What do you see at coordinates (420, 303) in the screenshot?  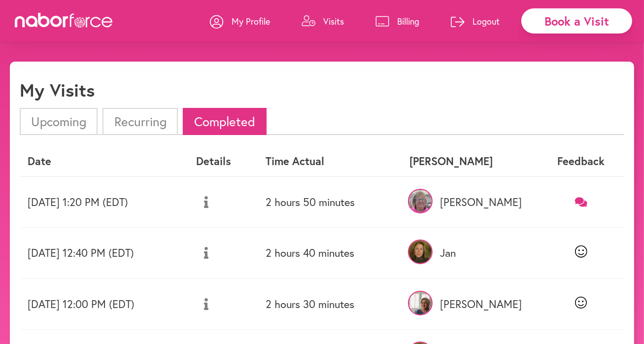 I see `img: HVfzLHGZQtWRGtYDGrg4` at bounding box center [420, 303].